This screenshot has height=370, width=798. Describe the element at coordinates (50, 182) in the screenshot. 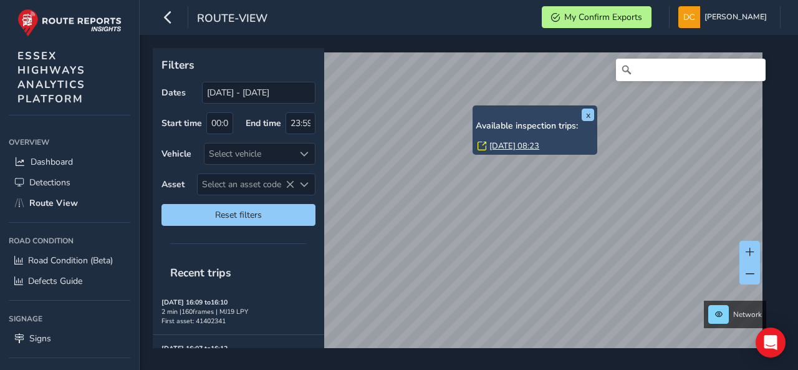

I see `span: Detections` at that location.